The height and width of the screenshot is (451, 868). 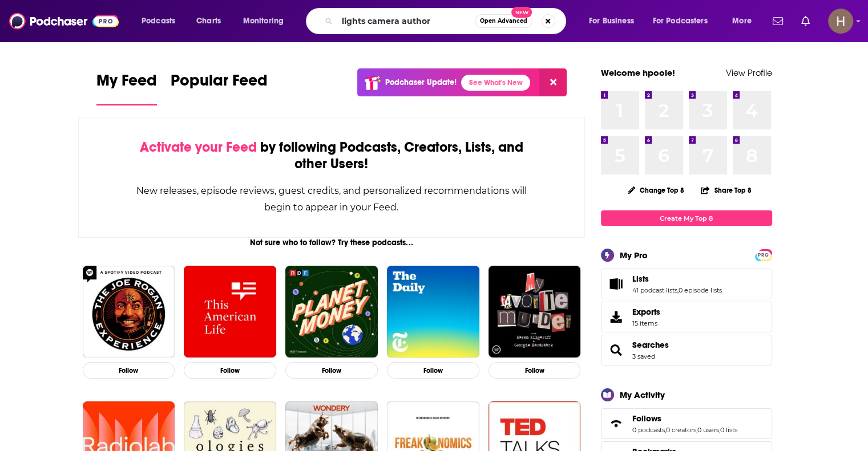 What do you see at coordinates (332, 312) in the screenshot?
I see `img: Planet Money` at bounding box center [332, 312].